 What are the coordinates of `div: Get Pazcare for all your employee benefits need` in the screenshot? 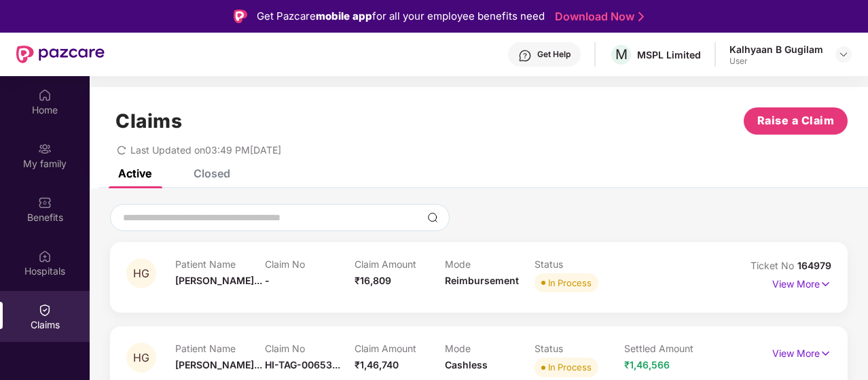 It's located at (401, 16).